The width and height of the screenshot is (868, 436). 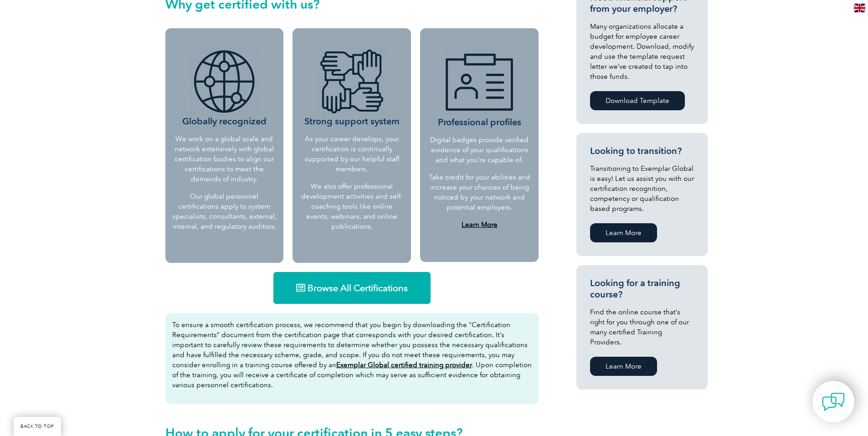 I want to click on p: Find the online course that’s right for you through one of our many certified Training Providers., so click(x=642, y=327).